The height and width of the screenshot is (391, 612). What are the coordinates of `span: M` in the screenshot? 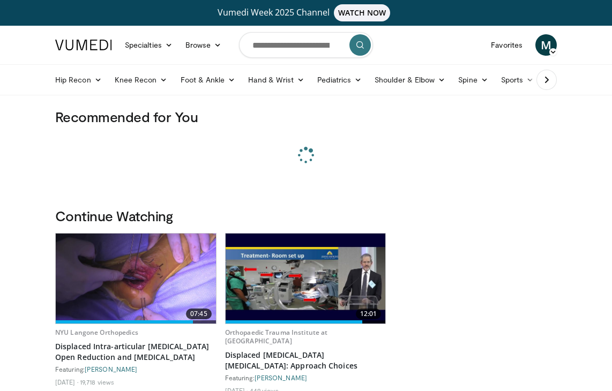 It's located at (546, 45).